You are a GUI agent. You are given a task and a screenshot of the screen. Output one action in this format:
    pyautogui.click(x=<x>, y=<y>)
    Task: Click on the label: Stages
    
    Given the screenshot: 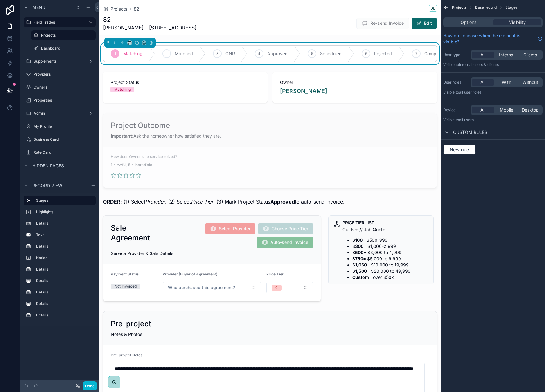 What is the action you would take?
    pyautogui.click(x=63, y=200)
    